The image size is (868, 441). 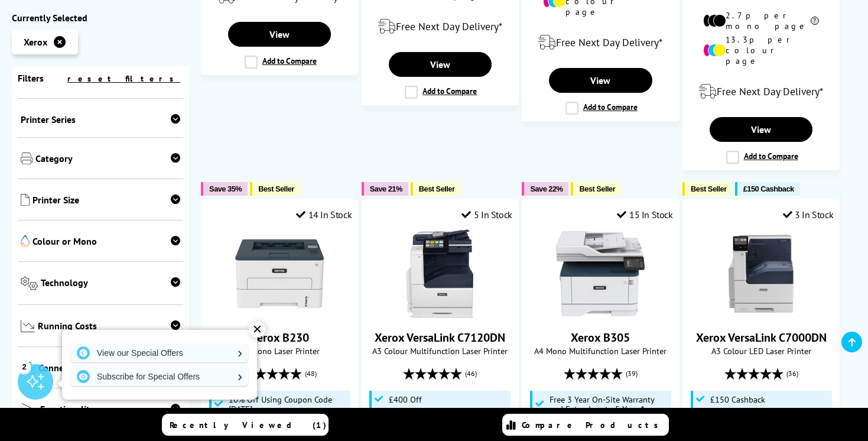 I want to click on div: Currently Selected, so click(x=100, y=18).